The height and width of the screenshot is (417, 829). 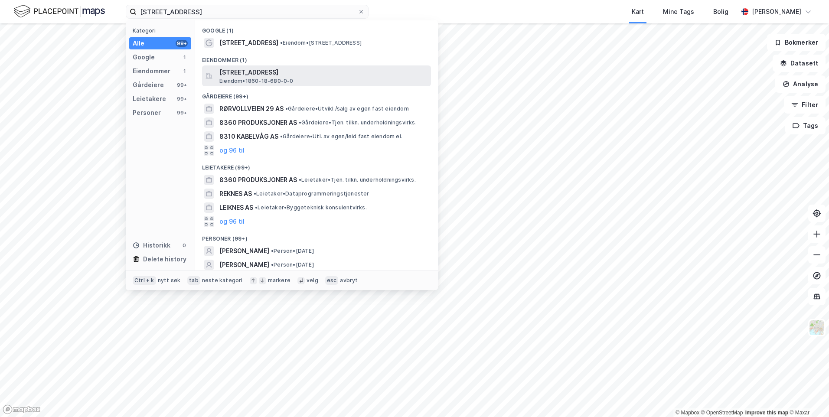 What do you see at coordinates (767, 413) in the screenshot?
I see `a: Improve this map` at bounding box center [767, 413].